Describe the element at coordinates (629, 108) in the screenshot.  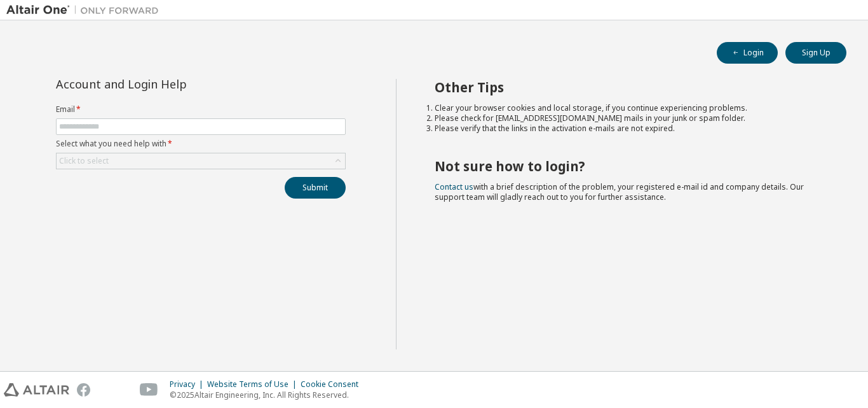
I see `li: Clear your browser cookies and local storage, if you continue experiencing problems.` at that location.